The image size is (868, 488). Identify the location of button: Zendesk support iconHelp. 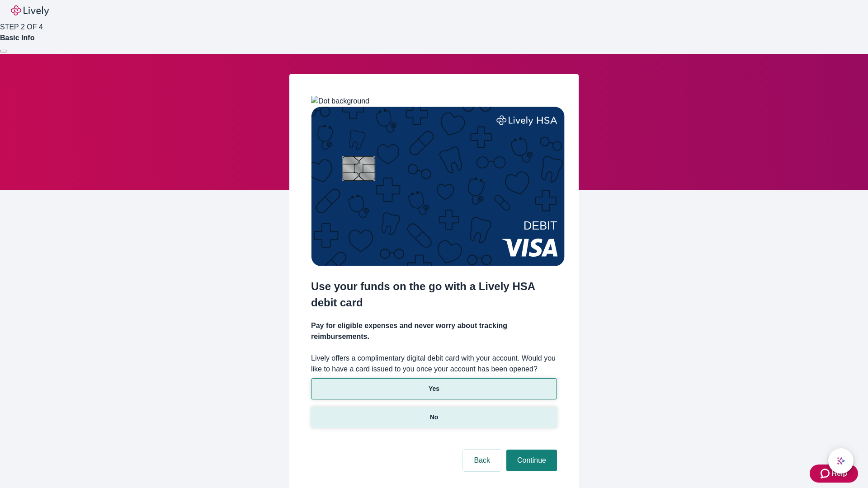
(834, 474).